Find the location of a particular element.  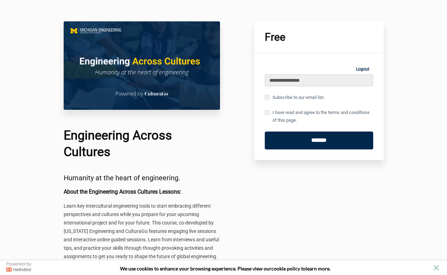

label: Subscribe to our email list. is located at coordinates (295, 97).